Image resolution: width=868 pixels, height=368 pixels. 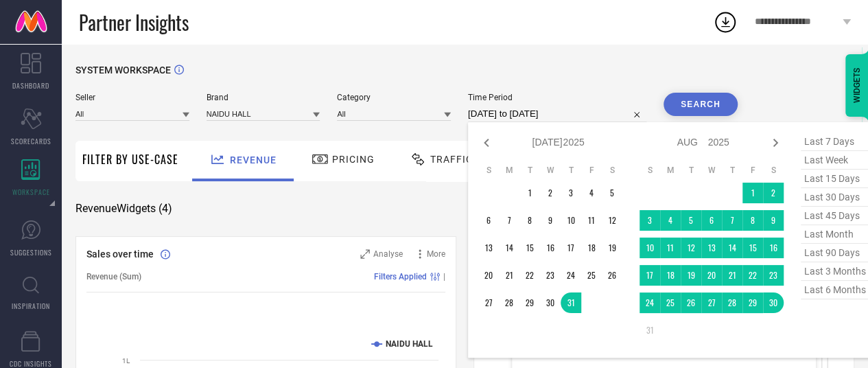 I want to click on td: Sat Aug 23 2025, so click(x=774, y=276).